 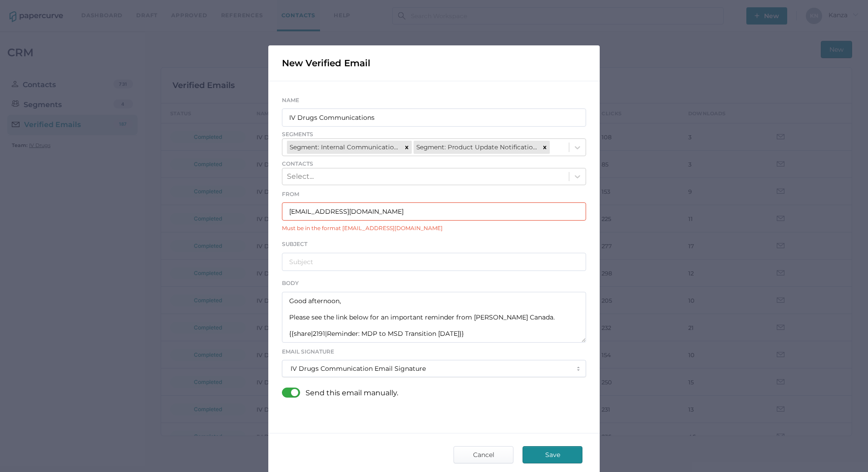 I want to click on span: Subject, so click(x=295, y=244).